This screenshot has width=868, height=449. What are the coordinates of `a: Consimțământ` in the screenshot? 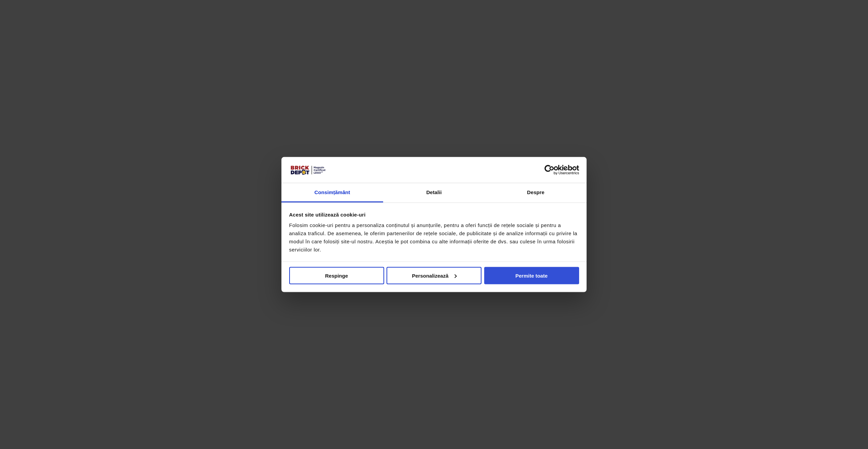 It's located at (332, 193).